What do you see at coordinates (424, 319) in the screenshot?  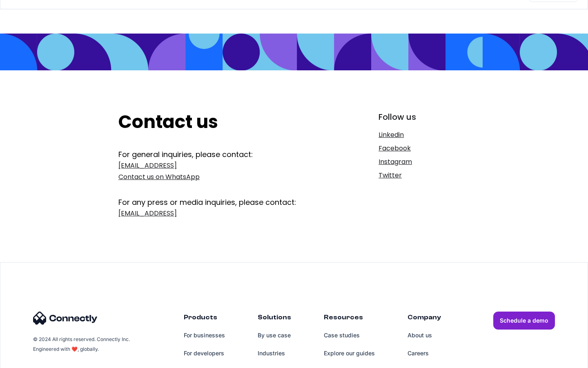 I see `div: Company` at bounding box center [424, 319].